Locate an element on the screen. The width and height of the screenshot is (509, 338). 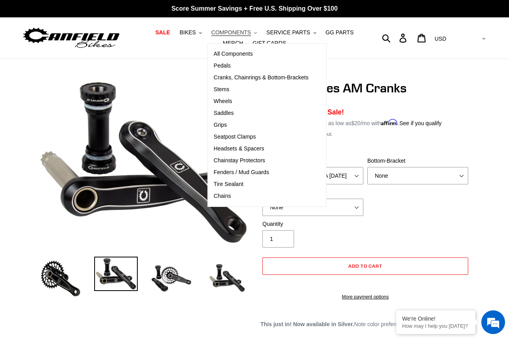
span: GG PARTS is located at coordinates (339, 32).